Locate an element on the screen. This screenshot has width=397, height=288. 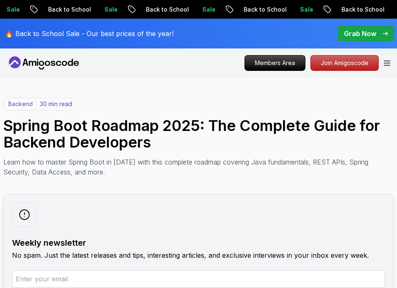
p: Join Amigoscode is located at coordinates (344, 63).